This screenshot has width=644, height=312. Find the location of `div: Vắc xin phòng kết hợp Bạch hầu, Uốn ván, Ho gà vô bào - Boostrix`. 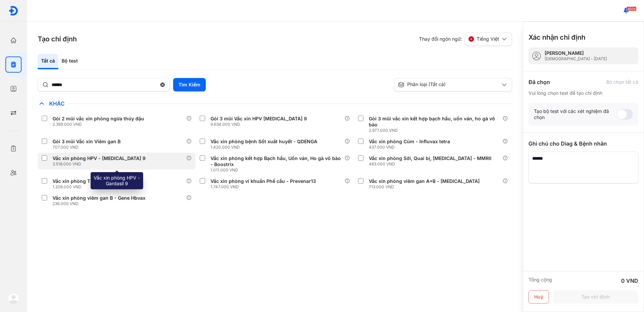

div: Vắc xin phòng kết hợp Bạch hầu, Uốn ván, Ho gà vô bào - Boostrix is located at coordinates (276, 161).